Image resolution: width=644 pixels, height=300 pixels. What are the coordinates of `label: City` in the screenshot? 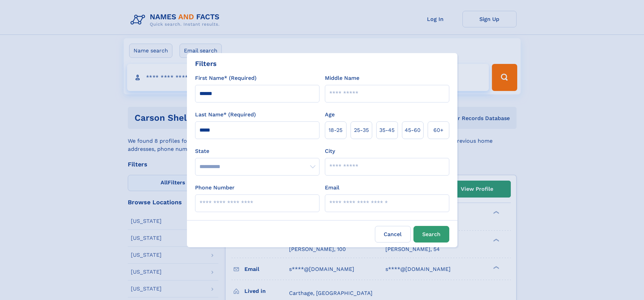 It's located at (330, 151).